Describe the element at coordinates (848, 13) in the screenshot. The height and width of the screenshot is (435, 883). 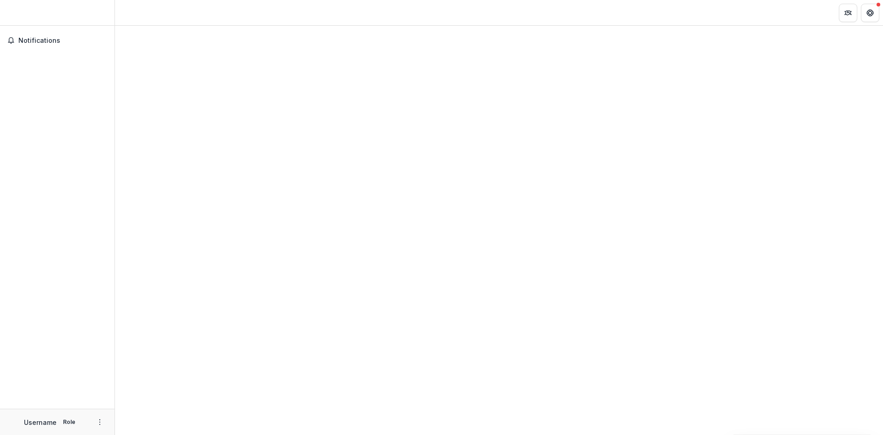
I see `button: Partners` at that location.